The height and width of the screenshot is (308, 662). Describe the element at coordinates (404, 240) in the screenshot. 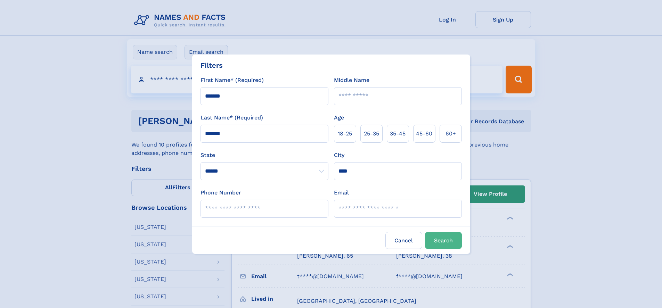

I see `label: Cancel` at that location.